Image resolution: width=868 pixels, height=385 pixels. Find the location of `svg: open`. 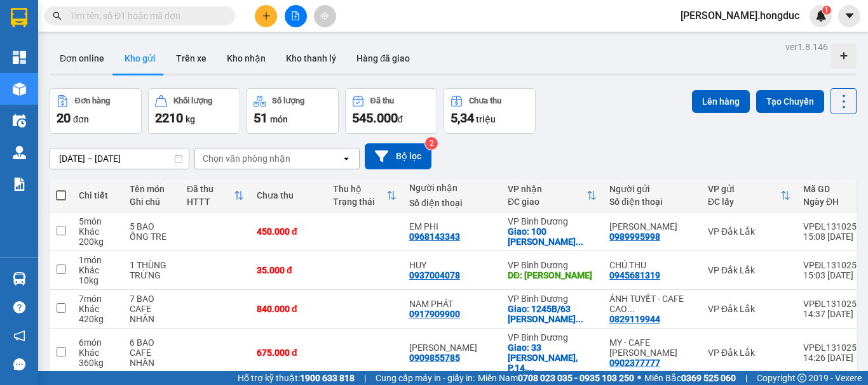

svg: open is located at coordinates (346, 159).